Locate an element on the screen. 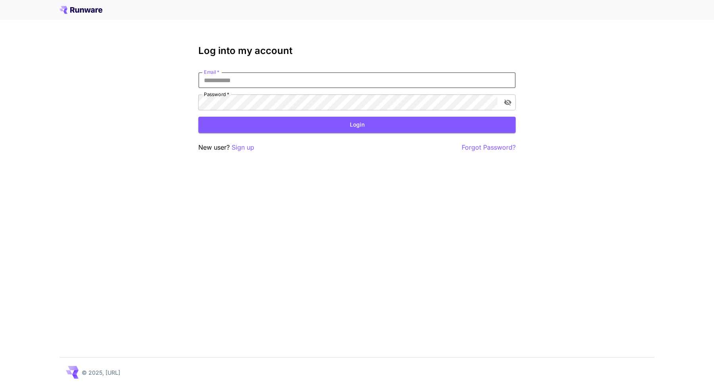 The height and width of the screenshot is (387, 714). button: Sign up is located at coordinates (243, 147).